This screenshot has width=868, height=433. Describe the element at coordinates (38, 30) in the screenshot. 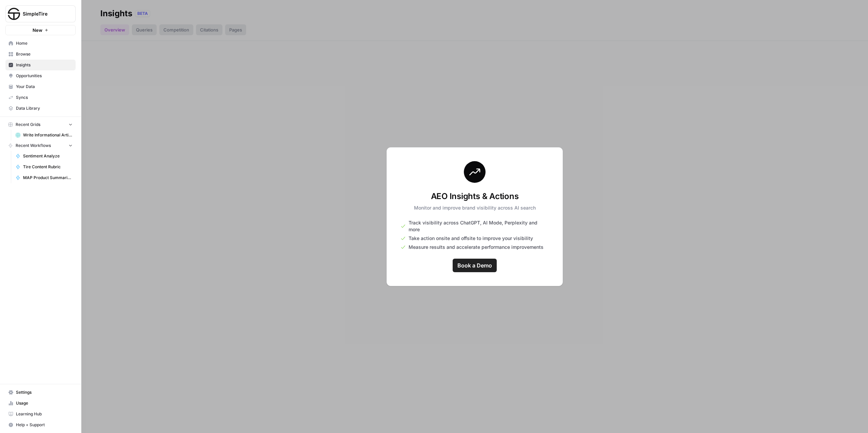

I see `span: New` at that location.